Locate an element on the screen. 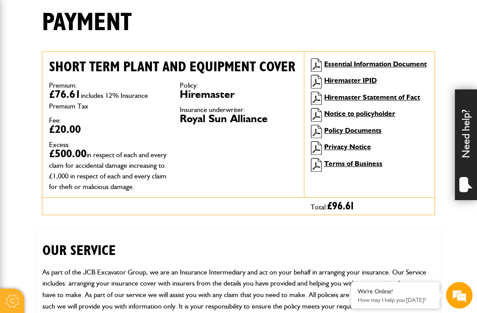 This screenshot has width=477, height=313. dd: £500.00 is located at coordinates (108, 169).